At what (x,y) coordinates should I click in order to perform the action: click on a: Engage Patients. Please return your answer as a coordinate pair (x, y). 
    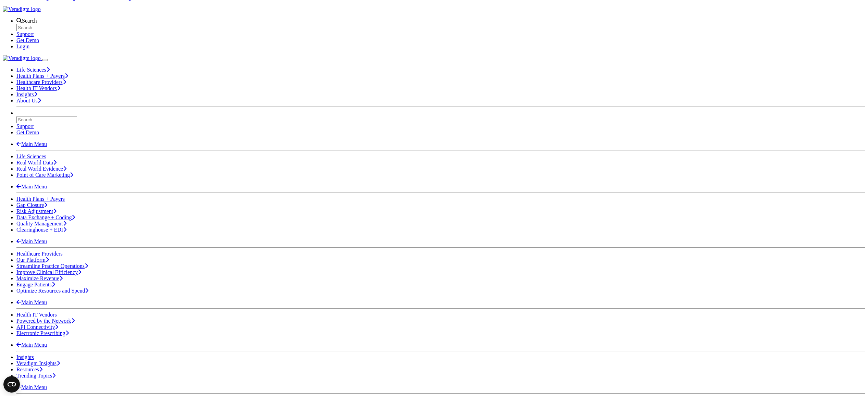
    Looking at the image, I should click on (36, 284).